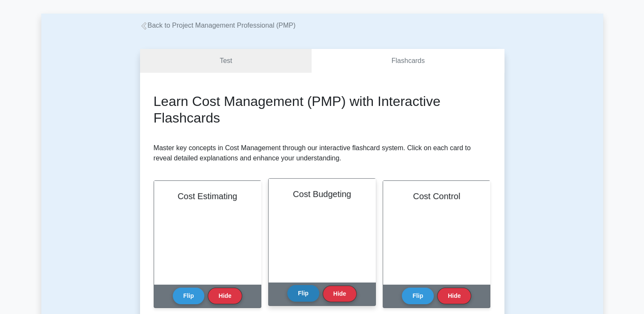 The image size is (644, 314). What do you see at coordinates (322, 153) in the screenshot?
I see `p: Master key concepts in Cost Management through our interactive flashcard system. Click on each ca...` at bounding box center [322, 153].